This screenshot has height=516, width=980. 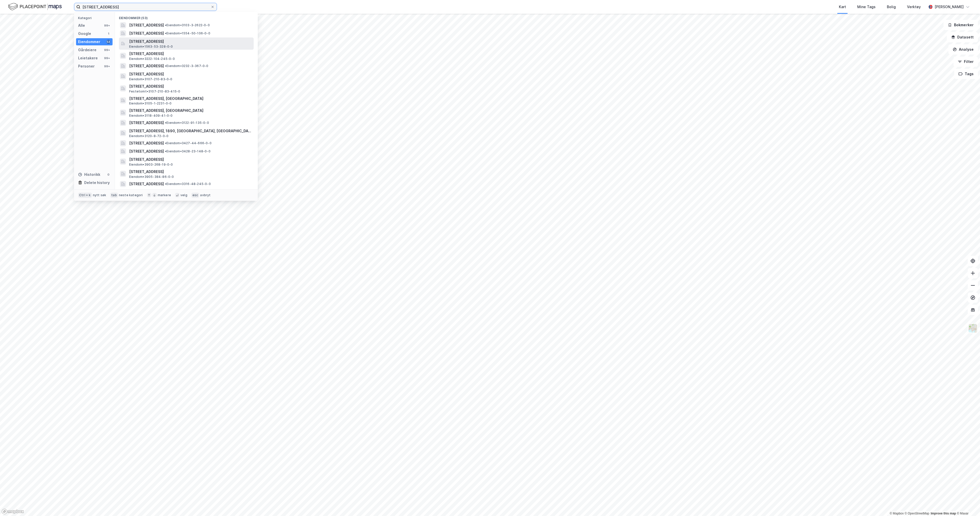 What do you see at coordinates (960, 25) in the screenshot?
I see `button: Bokmerker` at bounding box center [960, 25].